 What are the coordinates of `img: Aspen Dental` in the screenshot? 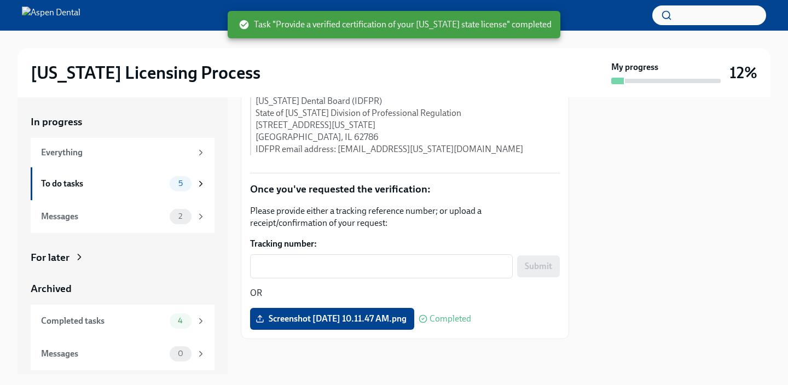 It's located at (51, 15).